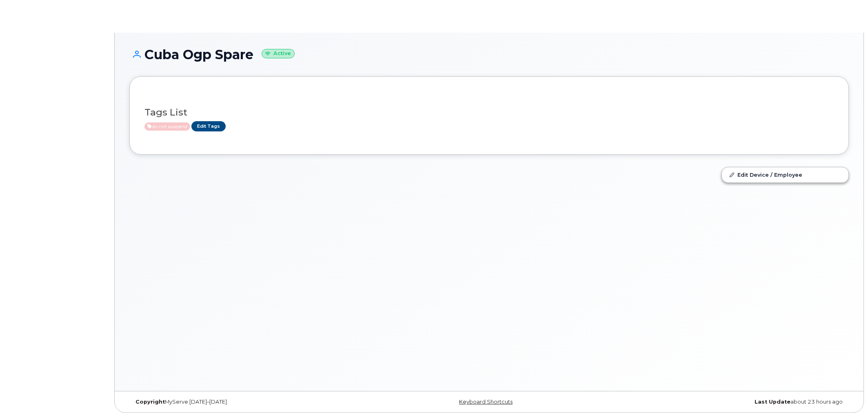 The width and height of the screenshot is (868, 413). What do you see at coordinates (489, 112) in the screenshot?
I see `h3: Tags List` at bounding box center [489, 112].